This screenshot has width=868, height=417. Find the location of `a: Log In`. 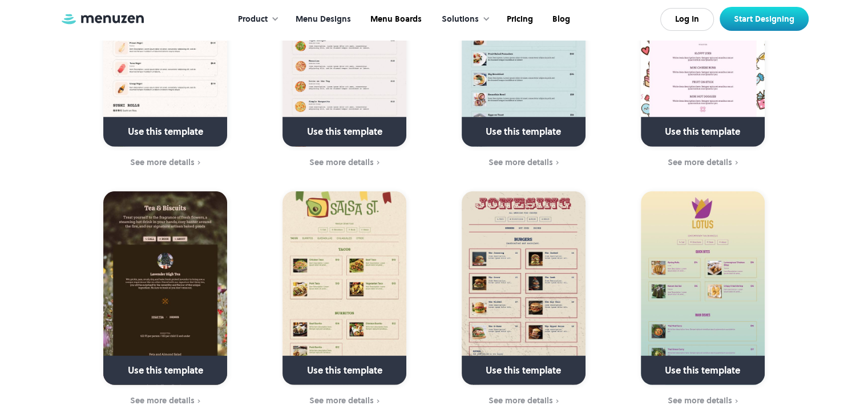

a: Log In is located at coordinates (687, 19).